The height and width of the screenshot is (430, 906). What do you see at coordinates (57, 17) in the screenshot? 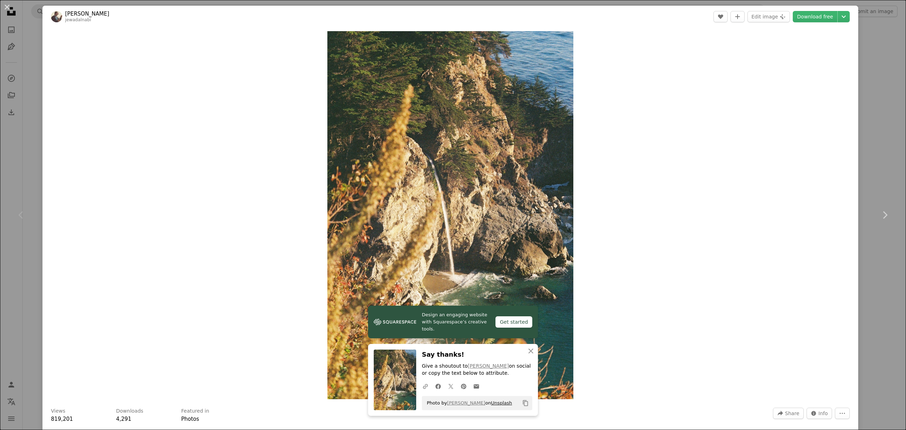
I see `a: Go to jewad alnabi's profile` at bounding box center [57, 17].